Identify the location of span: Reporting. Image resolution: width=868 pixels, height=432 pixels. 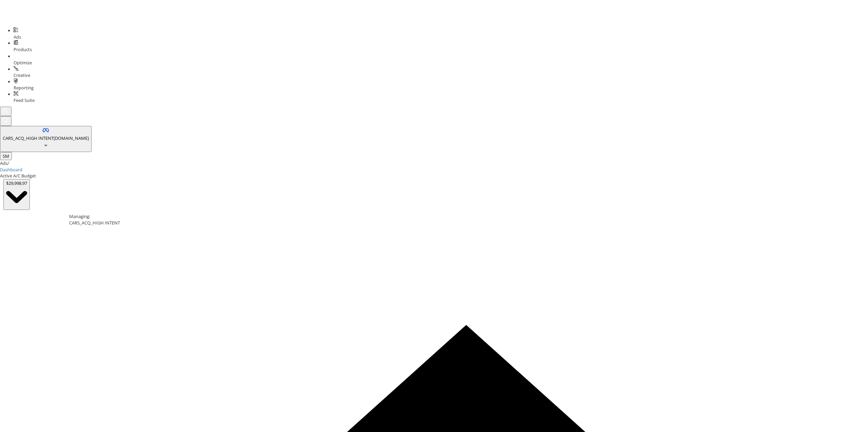
(23, 88).